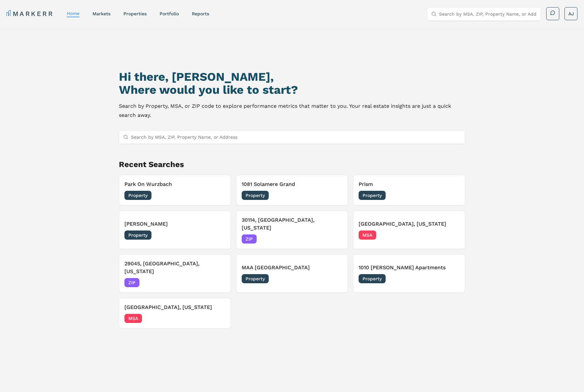  Describe the element at coordinates (102, 14) in the screenshot. I see `a: markets` at that location.